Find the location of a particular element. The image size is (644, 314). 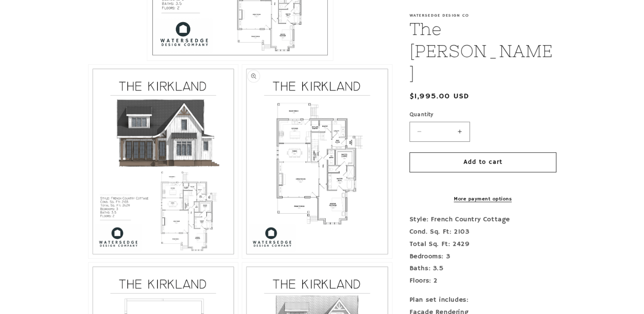

p: Style: French Country Cottage Cond. Sq. Ft: 2103 Total Sq. Ft: 2429 Bedrooms: 3 Baths: 3.5 Floors: 2 is located at coordinates (483, 250).